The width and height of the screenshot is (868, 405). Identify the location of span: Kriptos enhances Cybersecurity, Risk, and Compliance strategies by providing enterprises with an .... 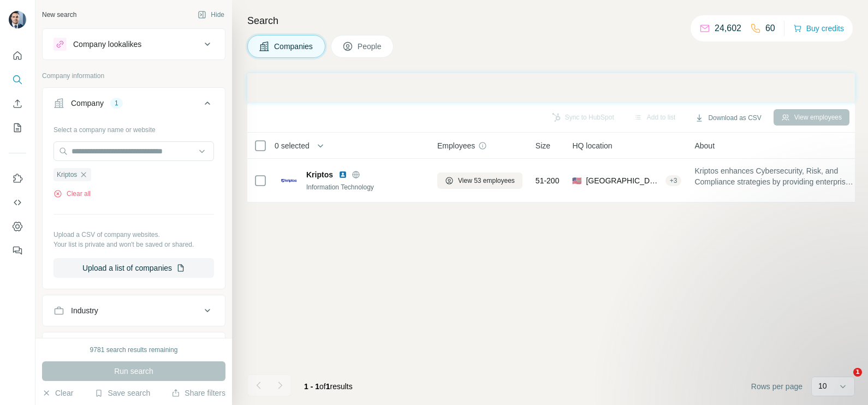
(775, 177).